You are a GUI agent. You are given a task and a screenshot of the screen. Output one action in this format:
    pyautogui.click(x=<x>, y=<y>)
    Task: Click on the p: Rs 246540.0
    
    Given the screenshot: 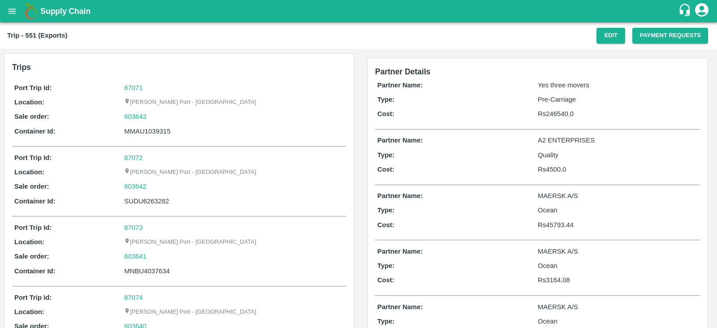 What is the action you would take?
    pyautogui.click(x=618, y=114)
    